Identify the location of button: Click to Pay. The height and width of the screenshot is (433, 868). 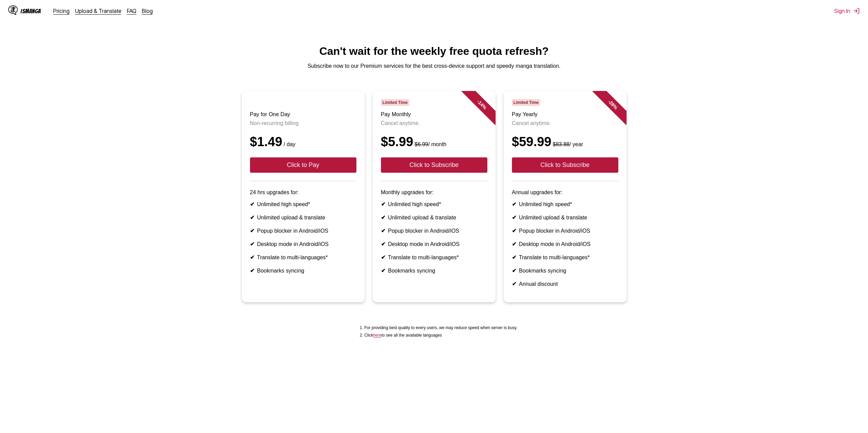
(303, 165).